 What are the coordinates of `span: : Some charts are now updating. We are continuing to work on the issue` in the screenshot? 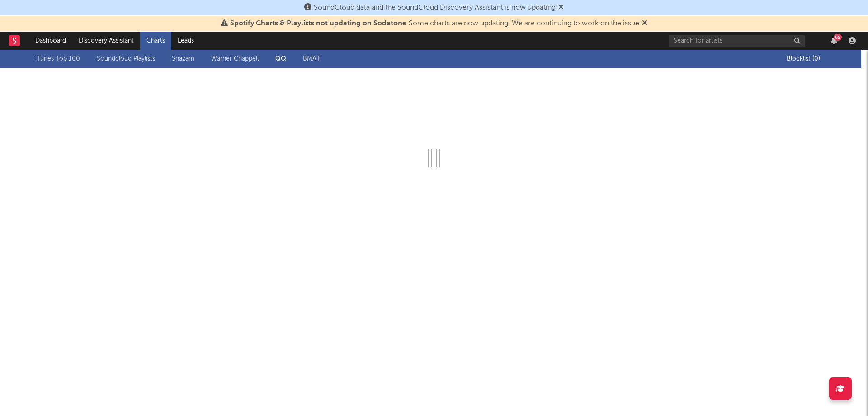 It's located at (434, 23).